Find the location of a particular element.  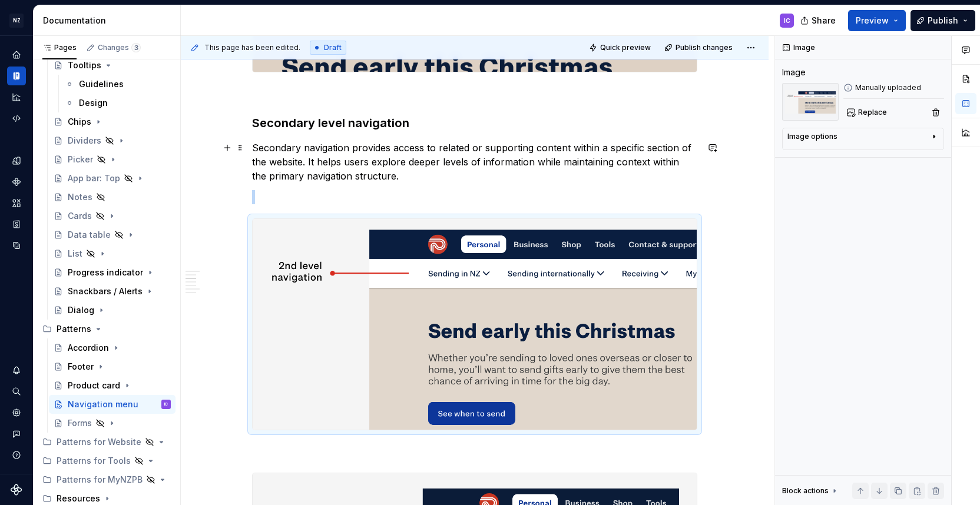

span: Preview is located at coordinates (872, 21).